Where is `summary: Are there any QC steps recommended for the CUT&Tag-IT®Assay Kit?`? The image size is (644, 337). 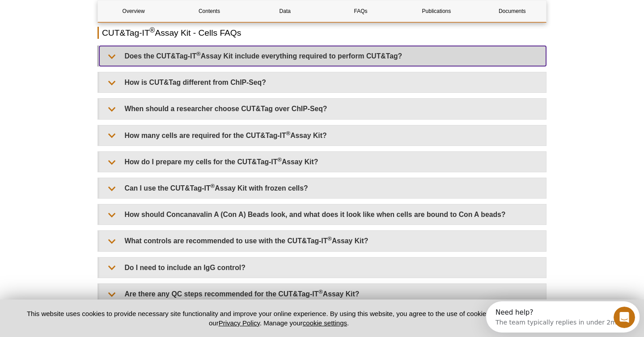 summary: Are there any QC steps recommended for the CUT&Tag-IT®Assay Kit? is located at coordinates (322, 294).